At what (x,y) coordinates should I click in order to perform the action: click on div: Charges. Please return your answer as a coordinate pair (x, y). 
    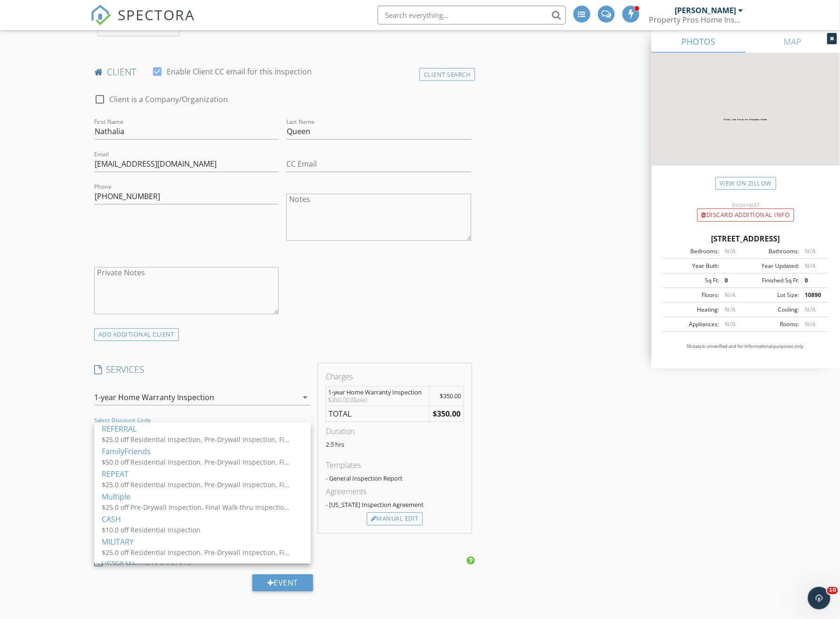
    Looking at the image, I should click on (395, 377).